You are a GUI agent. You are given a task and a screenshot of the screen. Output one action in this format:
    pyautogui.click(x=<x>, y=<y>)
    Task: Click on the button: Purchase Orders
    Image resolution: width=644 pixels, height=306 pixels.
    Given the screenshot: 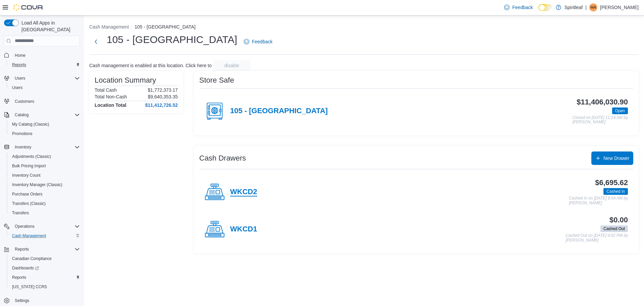 What is the action you would take?
    pyautogui.click(x=45, y=194)
    